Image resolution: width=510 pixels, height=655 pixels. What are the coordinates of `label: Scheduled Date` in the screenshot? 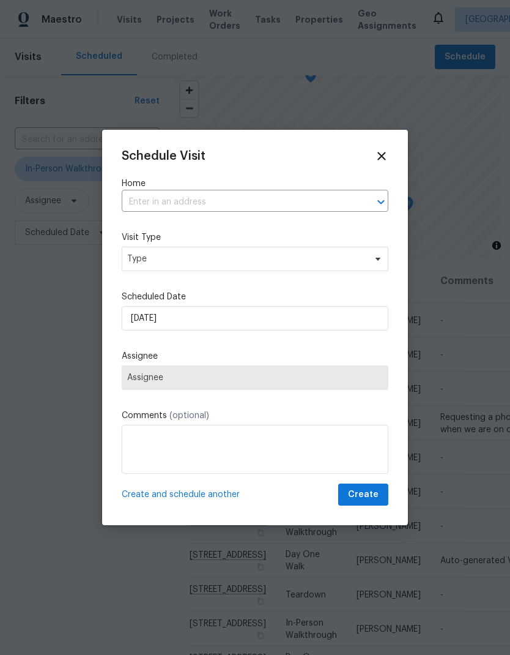 It's located at (255, 297).